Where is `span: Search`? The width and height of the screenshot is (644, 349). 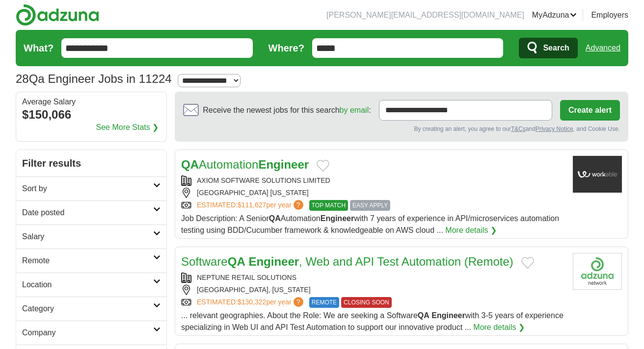
span: Search is located at coordinates (555, 48).